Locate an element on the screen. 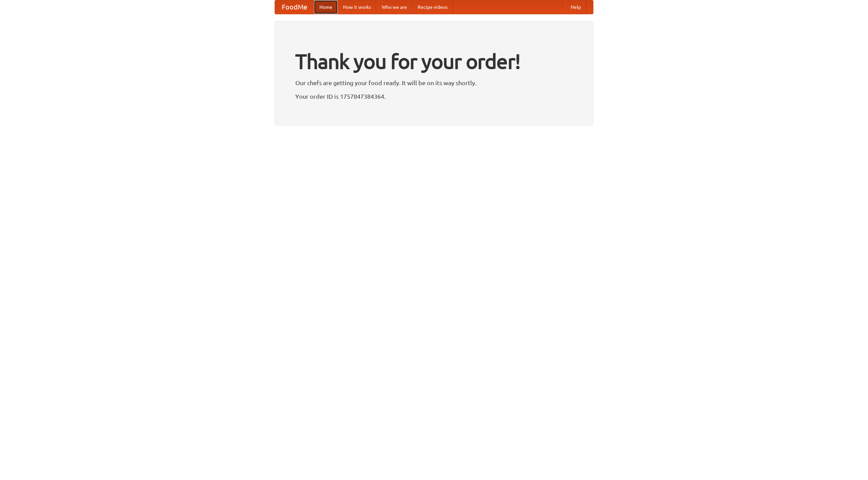  a: Home is located at coordinates (326, 7).